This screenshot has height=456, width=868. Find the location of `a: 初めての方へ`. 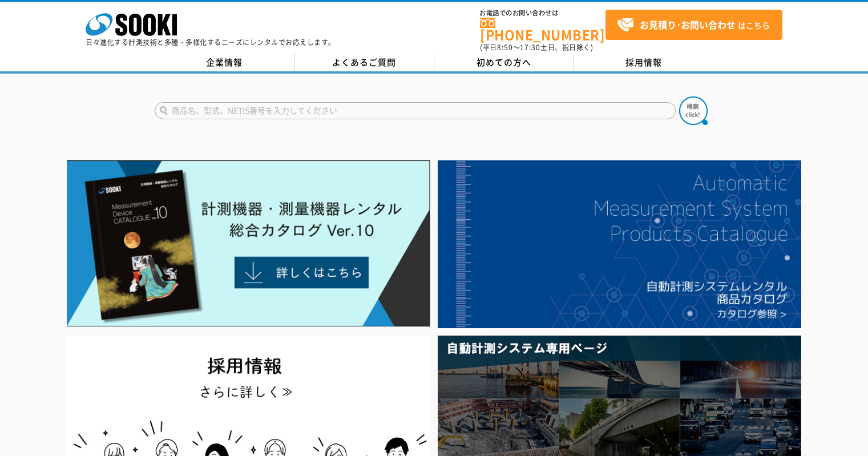

a: 初めての方へ is located at coordinates (504, 63).